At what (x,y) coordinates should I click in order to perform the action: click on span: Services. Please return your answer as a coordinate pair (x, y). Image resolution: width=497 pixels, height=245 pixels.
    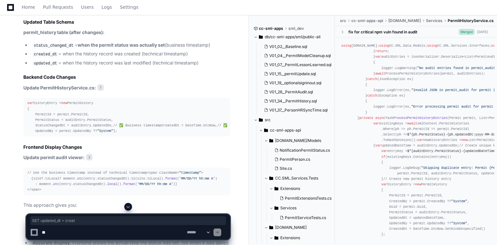
    Looking at the image, I should click on (434, 21).